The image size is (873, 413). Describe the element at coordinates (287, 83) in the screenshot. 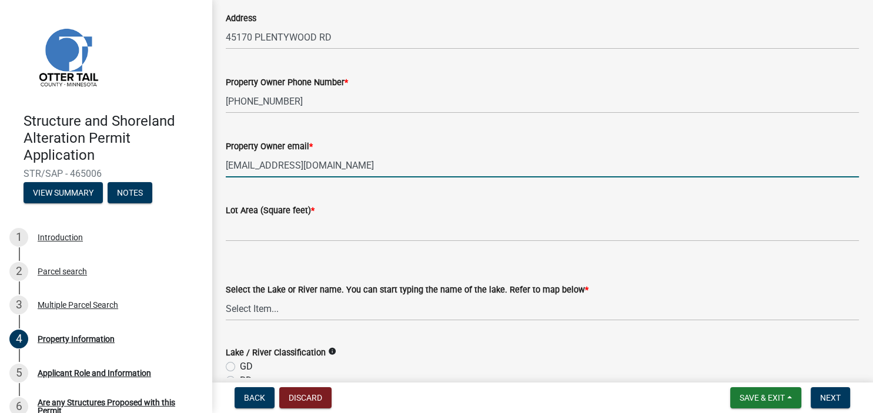

I see `label: Property Owner Phone Number` at that location.